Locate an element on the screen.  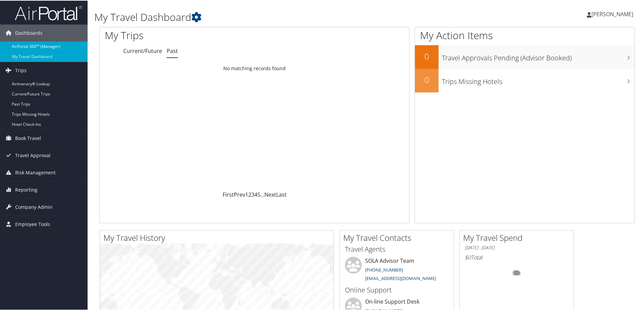
tspan: 0% is located at coordinates (517, 273).